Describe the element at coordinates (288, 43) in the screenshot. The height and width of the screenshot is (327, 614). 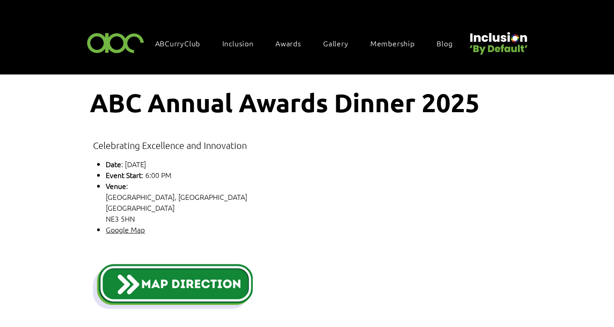
I see `span: Awards` at that location.